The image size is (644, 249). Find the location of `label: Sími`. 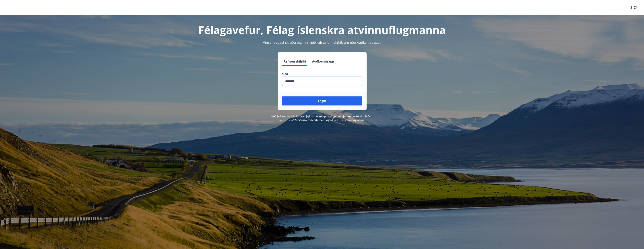

label: Sími is located at coordinates (322, 74).